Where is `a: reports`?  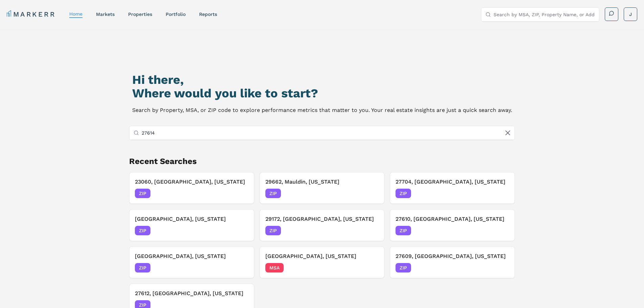 a: reports is located at coordinates (208, 15).